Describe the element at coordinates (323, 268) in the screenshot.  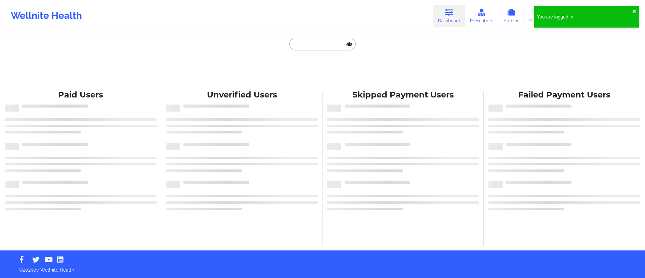
I see `p: © 2025 by Wellnite Health` at that location.